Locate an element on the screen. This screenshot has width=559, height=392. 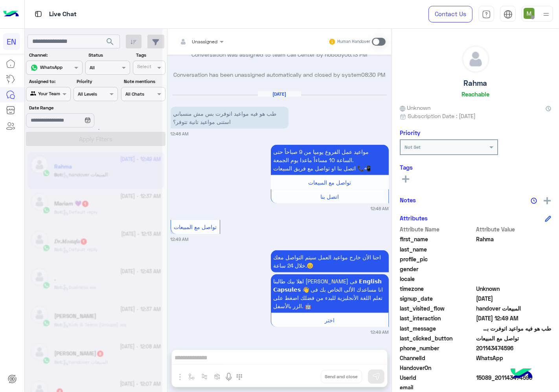
img: userImage is located at coordinates (529, 13).